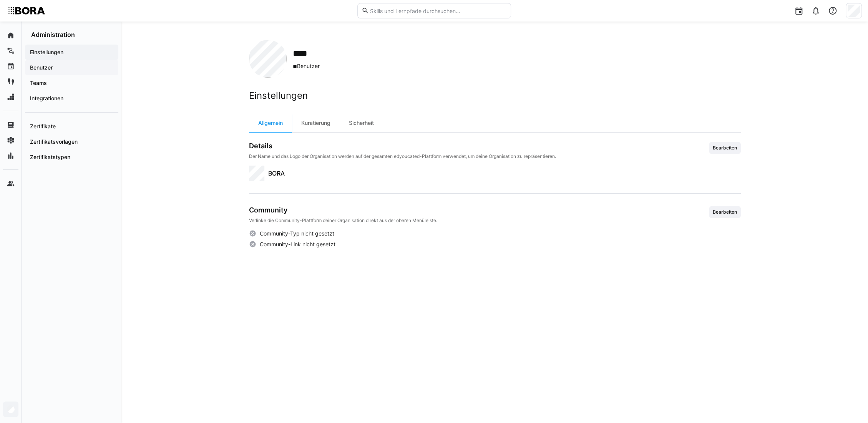 This screenshot has width=868, height=423. What do you see at coordinates (297, 233) in the screenshot?
I see `span: Community-Typ nicht gesetzt` at bounding box center [297, 233].